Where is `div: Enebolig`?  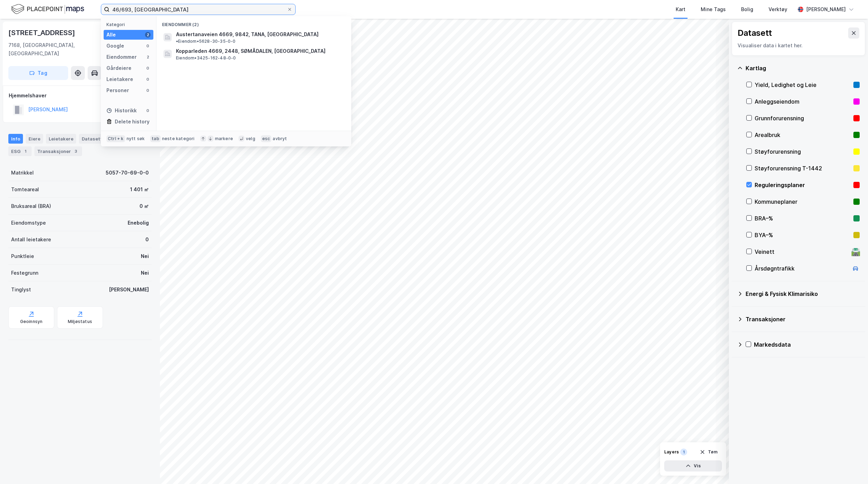
div: Enebolig is located at coordinates (138, 223).